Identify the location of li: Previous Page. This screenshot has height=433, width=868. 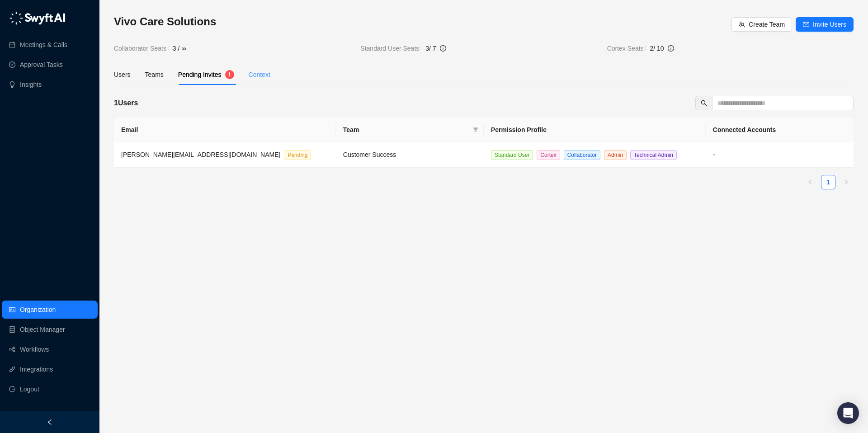
(810, 182).